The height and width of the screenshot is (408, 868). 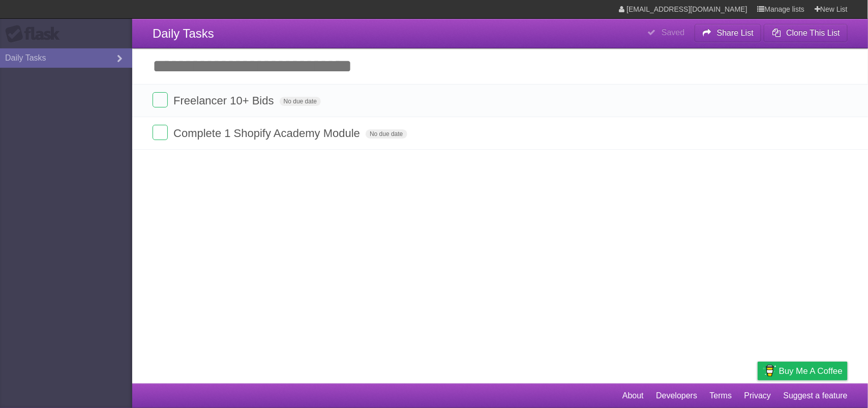 I want to click on span: Daily Tasks, so click(x=183, y=33).